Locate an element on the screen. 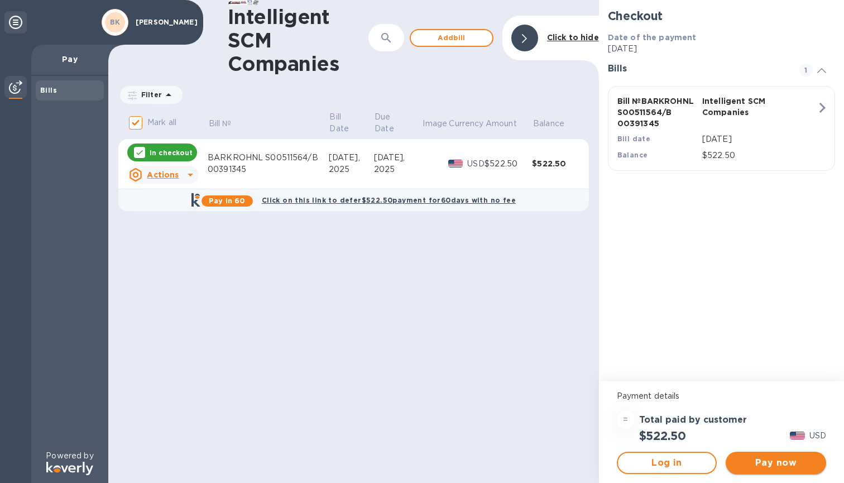  button: Log in is located at coordinates (667, 463).